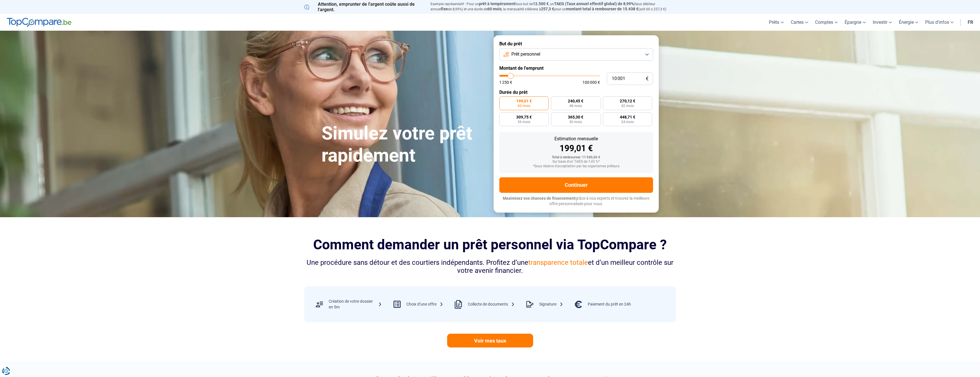 The width and height of the screenshot is (980, 377). What do you see at coordinates (491, 304) in the screenshot?
I see `div: Collecte de documents` at bounding box center [491, 304].